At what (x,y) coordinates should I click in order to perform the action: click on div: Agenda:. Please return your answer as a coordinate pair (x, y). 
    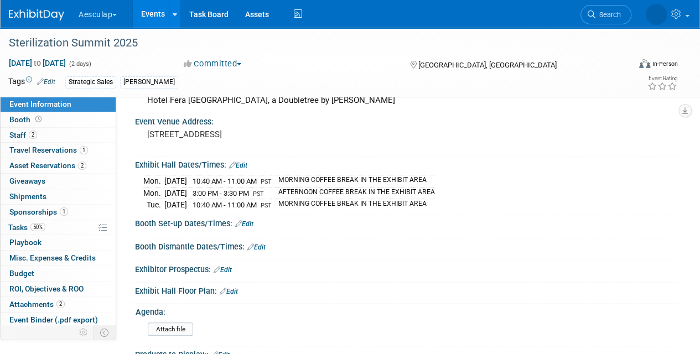
    Looking at the image, I should click on (404, 310).